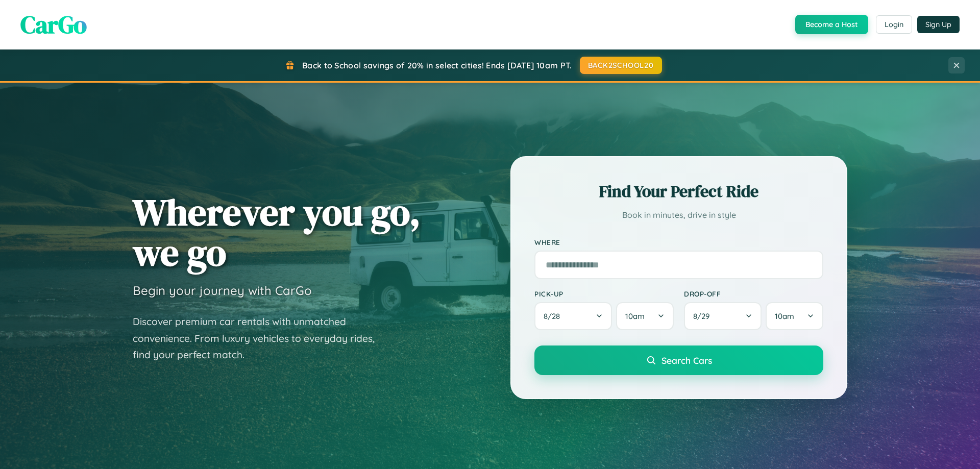  What do you see at coordinates (754, 293) in the screenshot?
I see `label: Drop-off` at bounding box center [754, 293].